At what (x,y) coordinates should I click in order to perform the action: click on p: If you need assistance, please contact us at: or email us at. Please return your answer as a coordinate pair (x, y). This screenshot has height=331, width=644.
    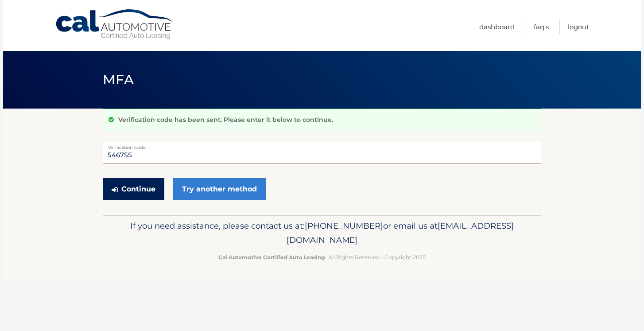
    Looking at the image, I should click on (322, 233).